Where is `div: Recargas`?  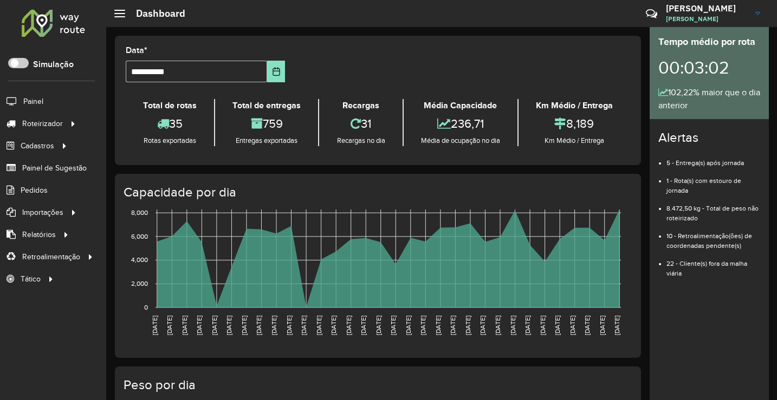
div: Recargas is located at coordinates (360, 106).